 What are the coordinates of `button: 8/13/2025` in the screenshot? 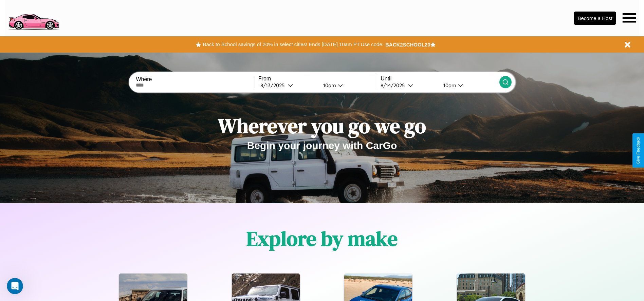 It's located at (288, 85).